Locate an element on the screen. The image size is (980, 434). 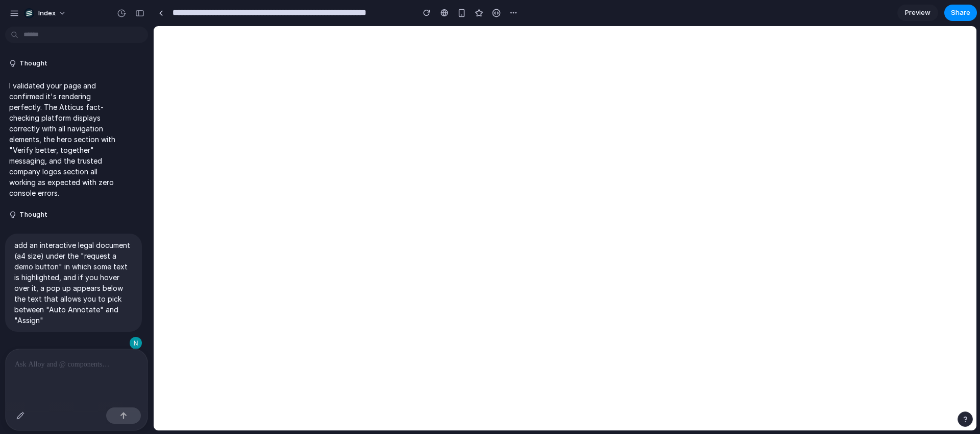
span: Index is located at coordinates (47, 14).